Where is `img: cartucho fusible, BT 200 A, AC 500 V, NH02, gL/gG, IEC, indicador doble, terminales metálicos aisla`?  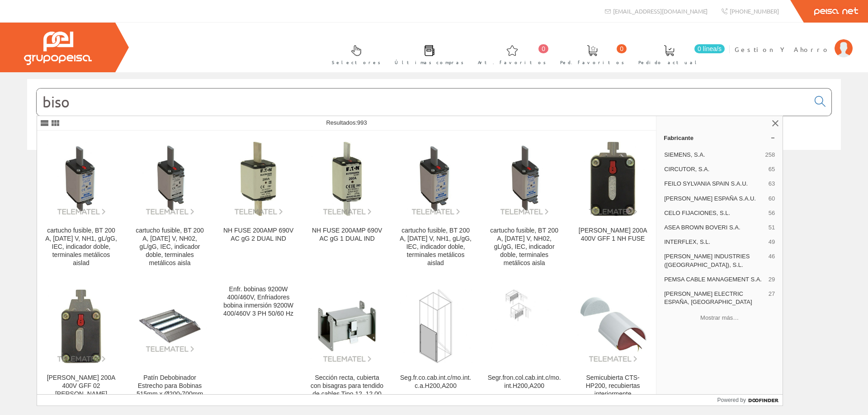
img: cartucho fusible, BT 200 A, AC 500 V, NH02, gL/gG, IEC, indicador doble, terminales metálicos aisla is located at coordinates (169, 179).